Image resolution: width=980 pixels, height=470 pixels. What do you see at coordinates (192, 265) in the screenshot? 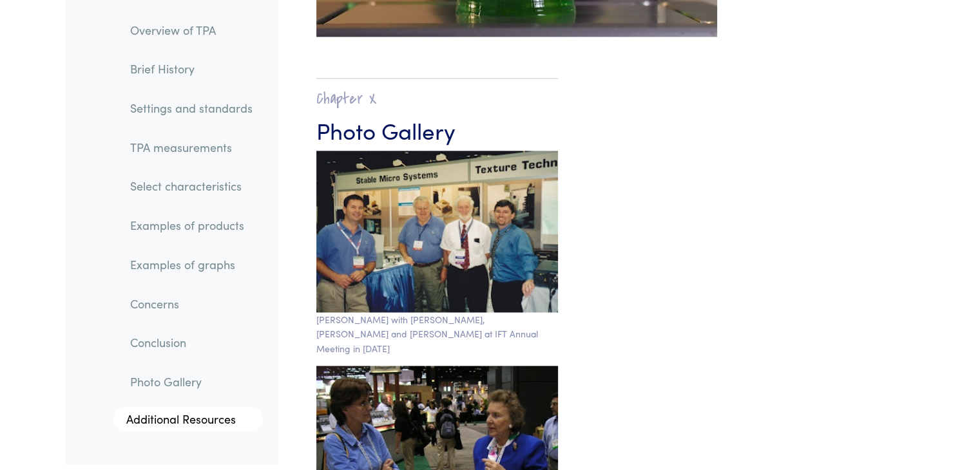
I see `a: Examples of graphs` at bounding box center [192, 265].